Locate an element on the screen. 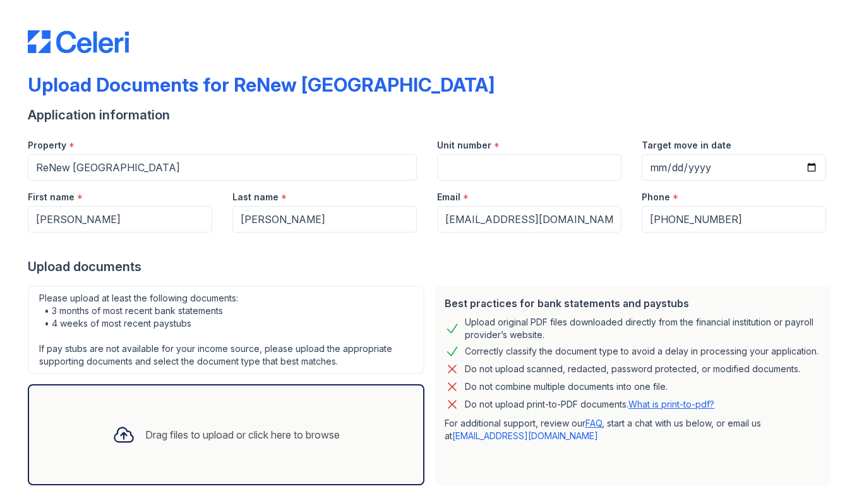 This screenshot has height=491, width=864. div: Upload documents is located at coordinates (432, 267).